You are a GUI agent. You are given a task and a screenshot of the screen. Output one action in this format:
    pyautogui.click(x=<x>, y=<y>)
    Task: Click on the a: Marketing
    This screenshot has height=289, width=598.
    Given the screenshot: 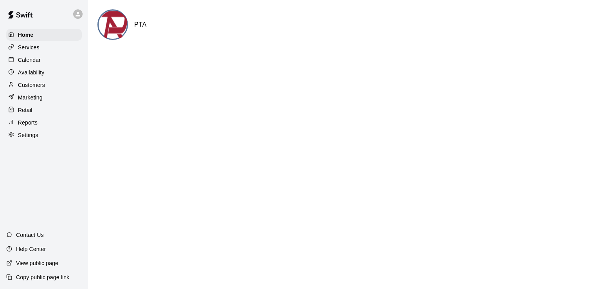 What is the action you would take?
    pyautogui.click(x=44, y=97)
    